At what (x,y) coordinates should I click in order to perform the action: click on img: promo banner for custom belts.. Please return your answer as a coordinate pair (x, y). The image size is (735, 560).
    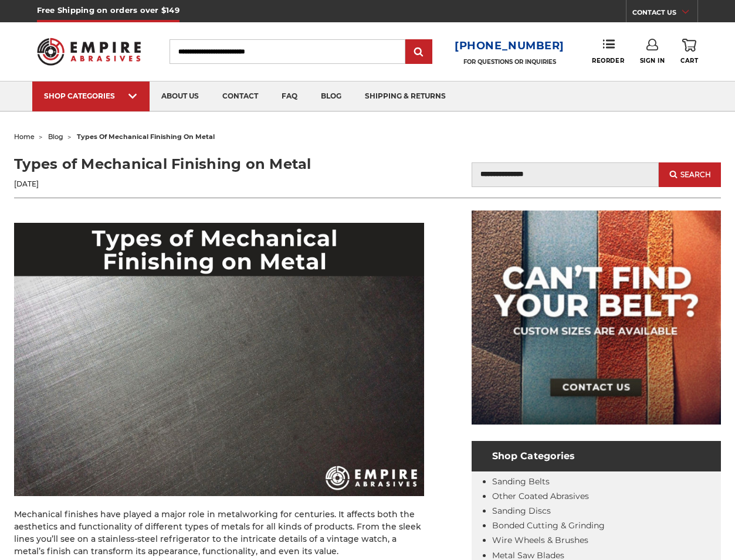
    Looking at the image, I should click on (596, 317).